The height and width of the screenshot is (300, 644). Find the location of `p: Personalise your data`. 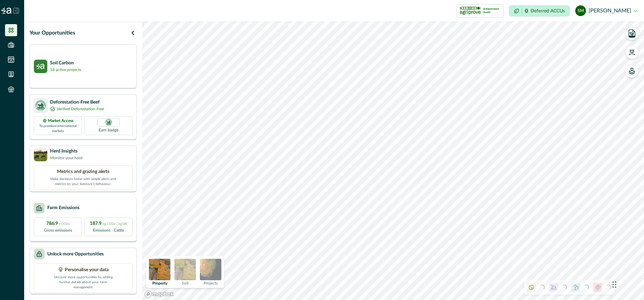

p: Personalise your data is located at coordinates (87, 270).